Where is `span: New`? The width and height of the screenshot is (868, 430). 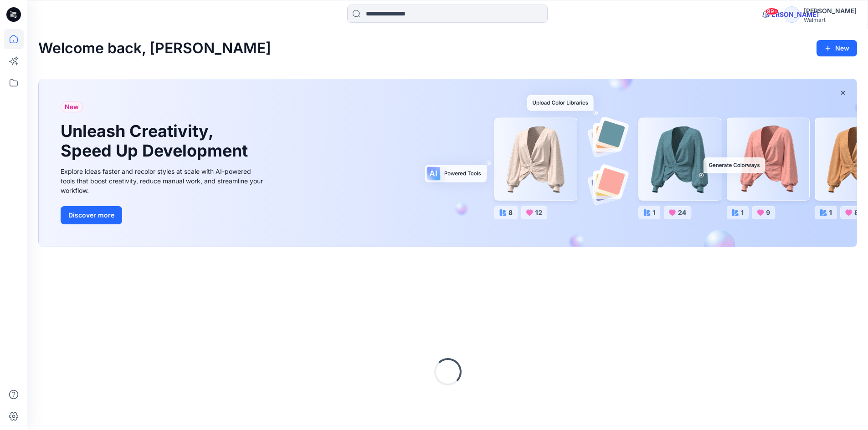
span: New is located at coordinates (71, 107).